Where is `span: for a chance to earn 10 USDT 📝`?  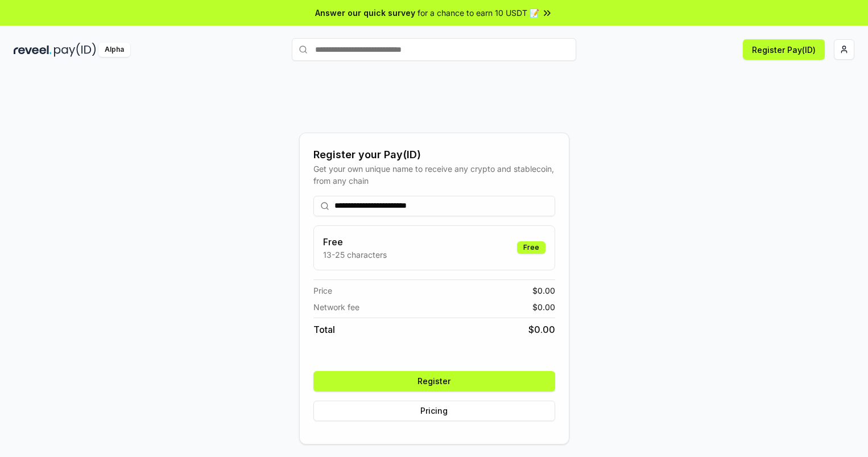
span: for a chance to earn 10 USDT 📝 is located at coordinates (478, 12).